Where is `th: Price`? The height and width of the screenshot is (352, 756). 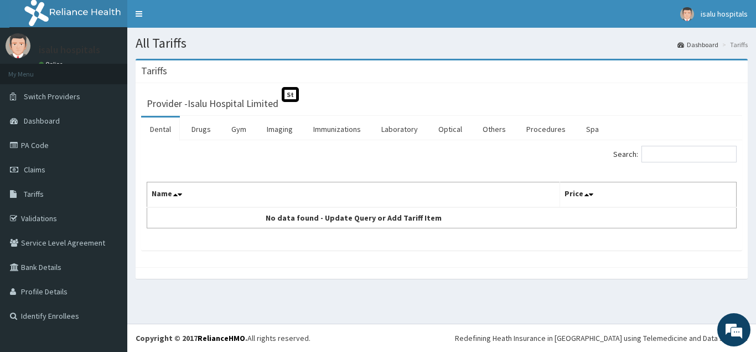 th: Price is located at coordinates (648, 195).